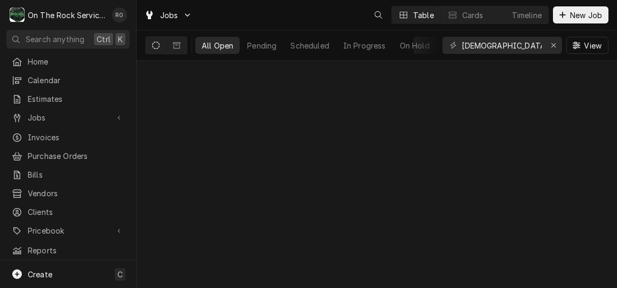  I want to click on button: Search anythingCtrlK, so click(68, 39).